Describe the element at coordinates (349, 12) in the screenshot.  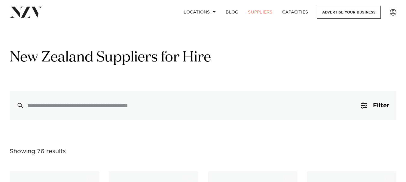
I see `a: Advertise your business` at that location.